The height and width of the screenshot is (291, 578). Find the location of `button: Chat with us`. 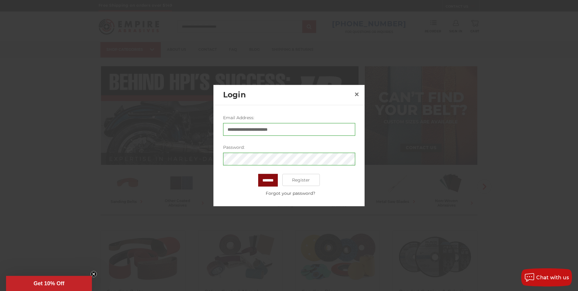

button: Chat with us is located at coordinates (547, 277).